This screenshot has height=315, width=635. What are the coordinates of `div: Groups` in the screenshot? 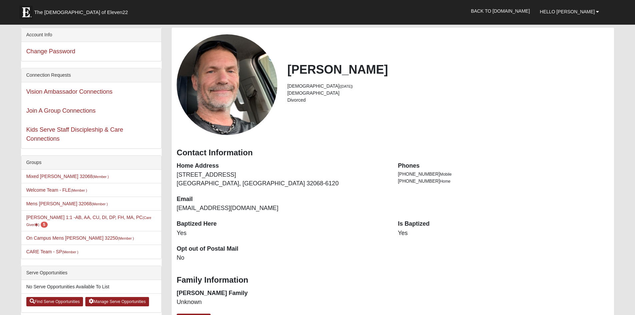 It's located at (91, 163).